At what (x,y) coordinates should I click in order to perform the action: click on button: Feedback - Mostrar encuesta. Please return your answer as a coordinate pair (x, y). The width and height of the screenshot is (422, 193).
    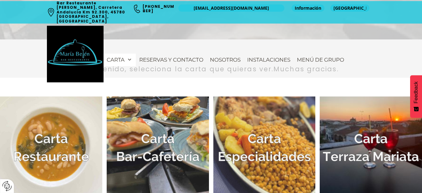
    Looking at the image, I should click on (416, 96).